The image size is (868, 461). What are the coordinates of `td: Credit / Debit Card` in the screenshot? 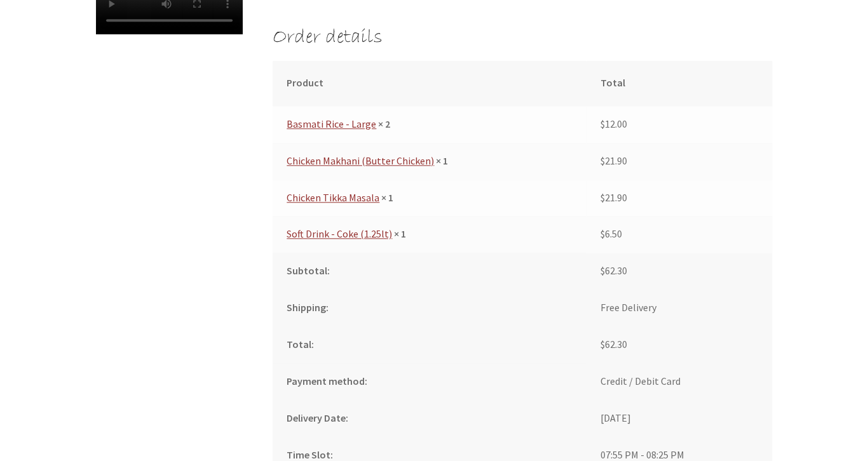 It's located at (679, 381).